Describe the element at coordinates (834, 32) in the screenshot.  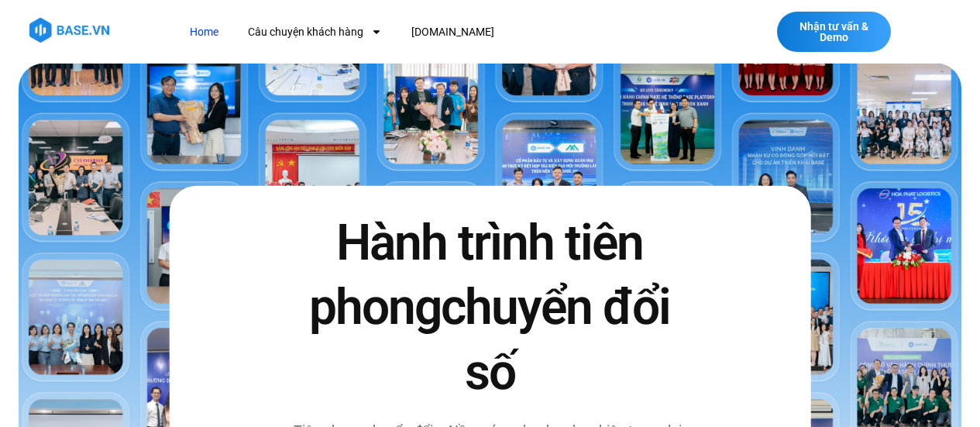
I see `span: Nhận tư vấn & Demo` at that location.